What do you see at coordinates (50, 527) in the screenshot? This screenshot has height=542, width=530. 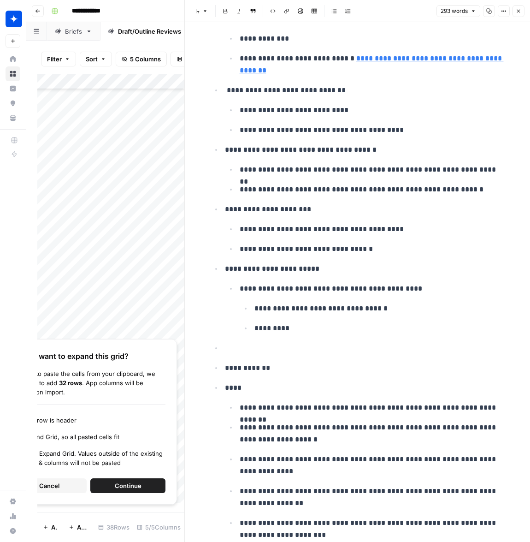 I see `button: Add Row` at bounding box center [50, 527].